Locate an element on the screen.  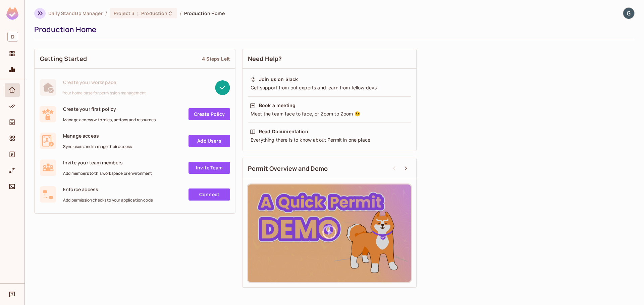
div: Meet the team face to face, or Zoom to Zoom 😉 is located at coordinates (329, 114).